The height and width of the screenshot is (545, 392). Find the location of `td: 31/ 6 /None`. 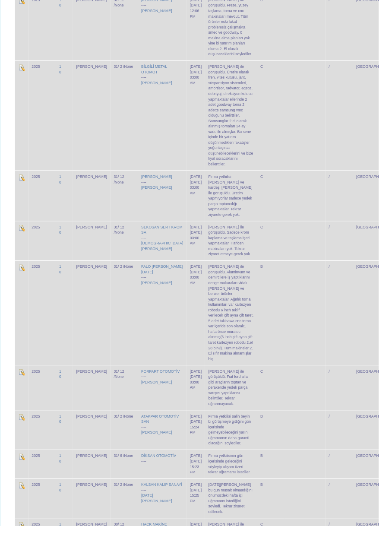

td: 31/ 6 /None is located at coordinates (129, 481).